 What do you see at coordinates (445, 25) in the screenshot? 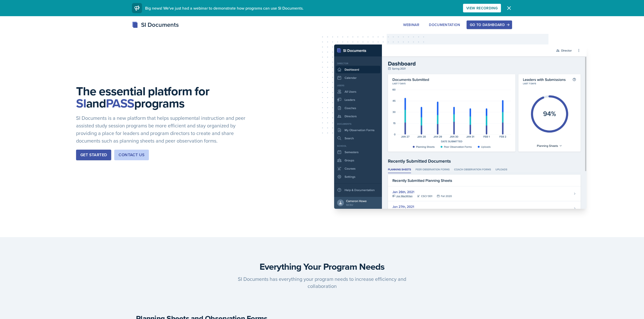
I see `div: Documentation` at bounding box center [445, 25].